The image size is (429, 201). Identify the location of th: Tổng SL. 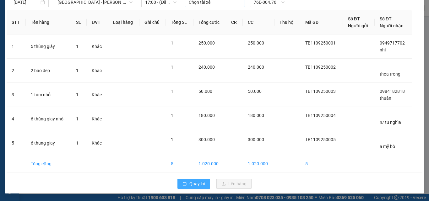
(180, 22).